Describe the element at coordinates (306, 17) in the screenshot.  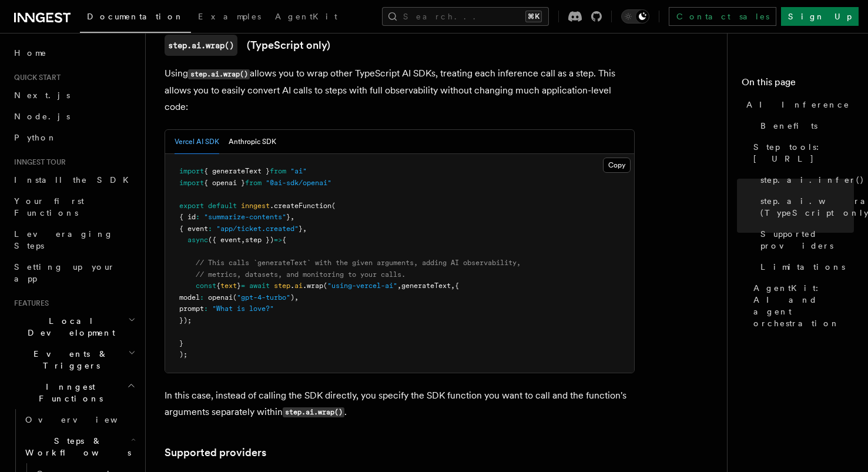
I see `span: AgentKit` at that location.